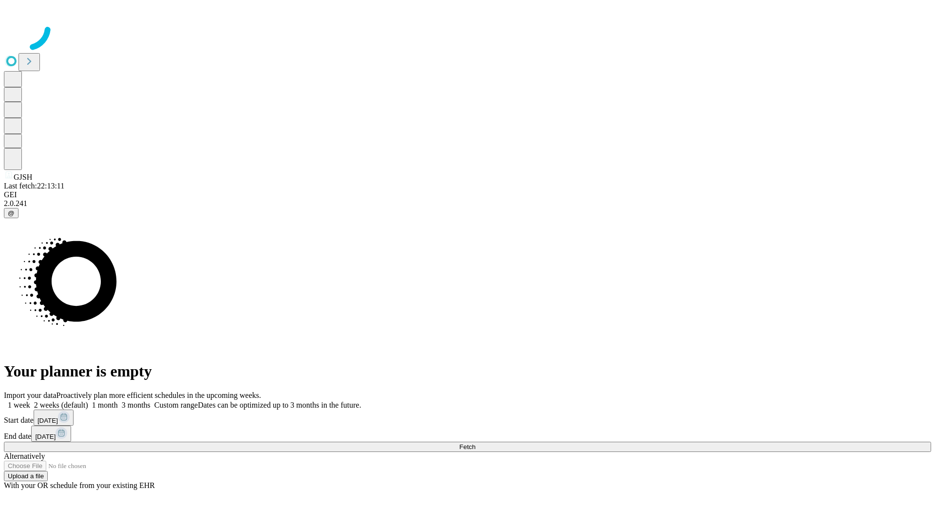  What do you see at coordinates (279, 405) in the screenshot?
I see `span: Dates can be optimized up to 3 months in the future.` at bounding box center [279, 405].